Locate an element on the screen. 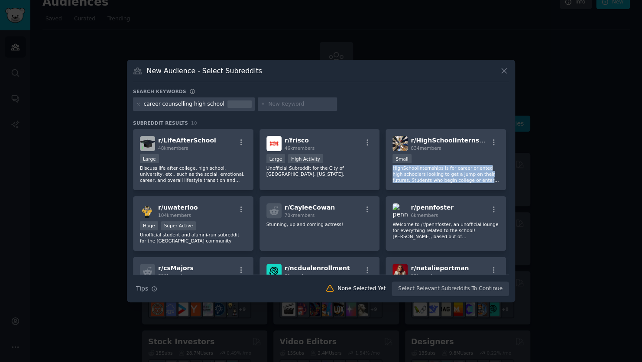 This screenshot has height=362, width=642. div: None Selected Yet is located at coordinates (361, 289).